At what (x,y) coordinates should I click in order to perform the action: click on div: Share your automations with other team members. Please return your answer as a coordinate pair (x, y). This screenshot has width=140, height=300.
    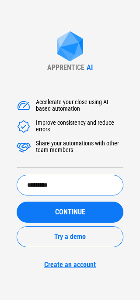
    Looking at the image, I should click on (80, 147).